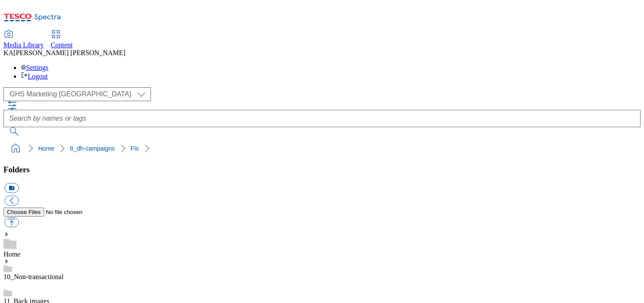  I want to click on h3: Folders, so click(322, 170).